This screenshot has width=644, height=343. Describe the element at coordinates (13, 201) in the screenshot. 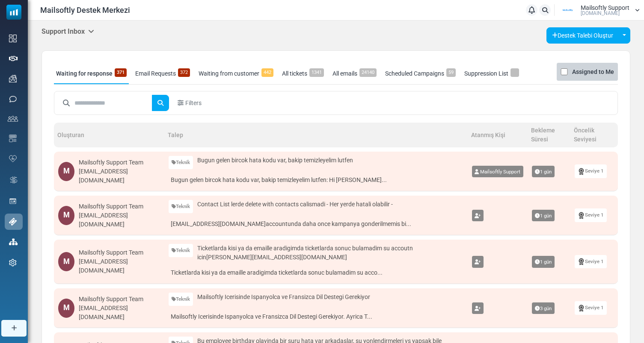

I see `img: landing_pages.svg` at that location.